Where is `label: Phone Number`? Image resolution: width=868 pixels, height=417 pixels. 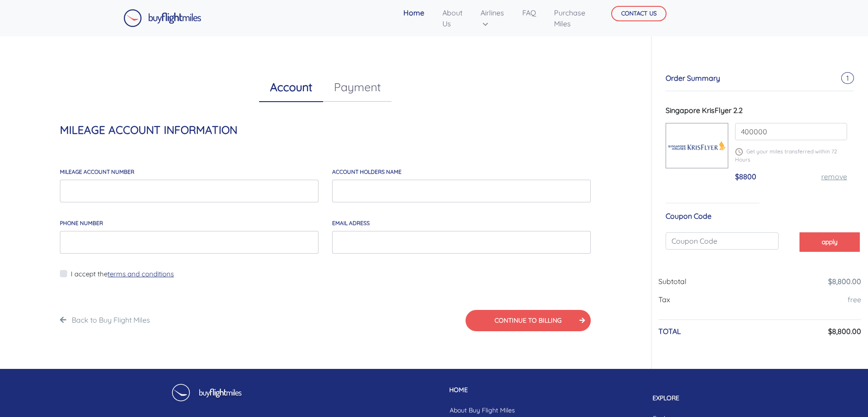 label: Phone Number is located at coordinates (81, 224).